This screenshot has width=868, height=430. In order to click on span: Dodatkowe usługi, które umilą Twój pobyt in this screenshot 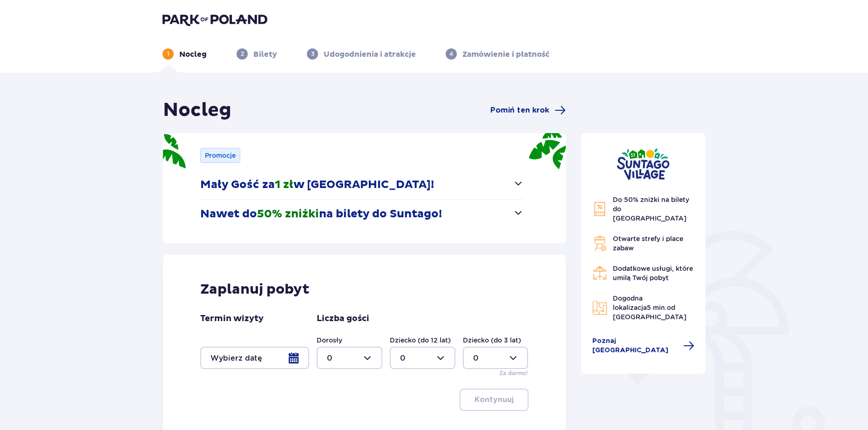, I will do `click(653, 273)`.